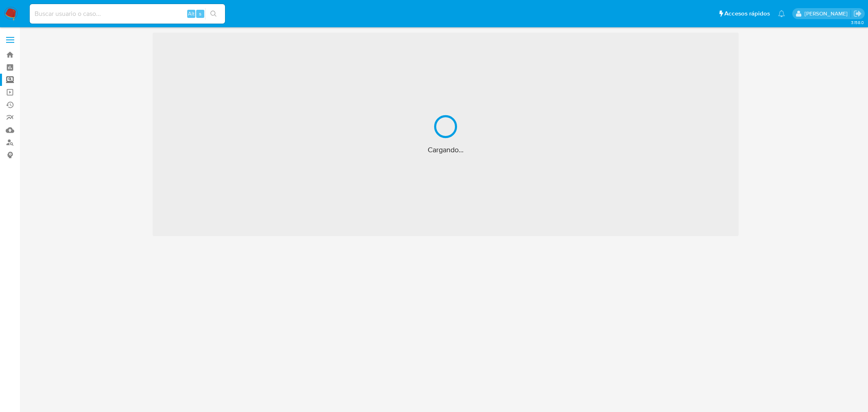 This screenshot has width=868, height=412. I want to click on button: search-icon, so click(213, 14).